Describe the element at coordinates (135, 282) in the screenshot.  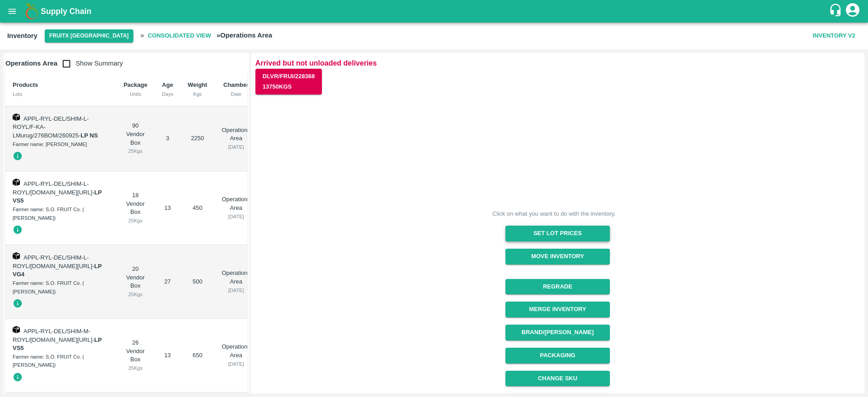
I see `div: 20 Vendor Box` at that location.